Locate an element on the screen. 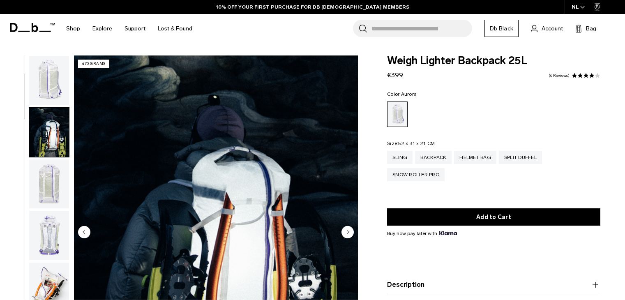 The image size is (625, 300). span: €399 is located at coordinates (395, 75).